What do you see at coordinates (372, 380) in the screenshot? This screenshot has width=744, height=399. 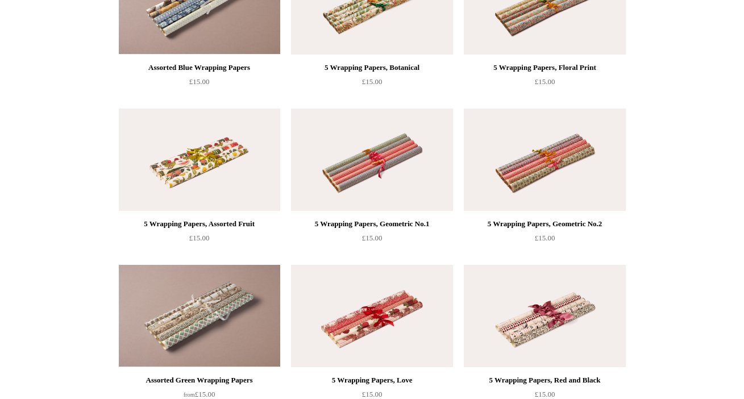 I see `div: 5 Wrapping Papers, Love` at bounding box center [372, 380].